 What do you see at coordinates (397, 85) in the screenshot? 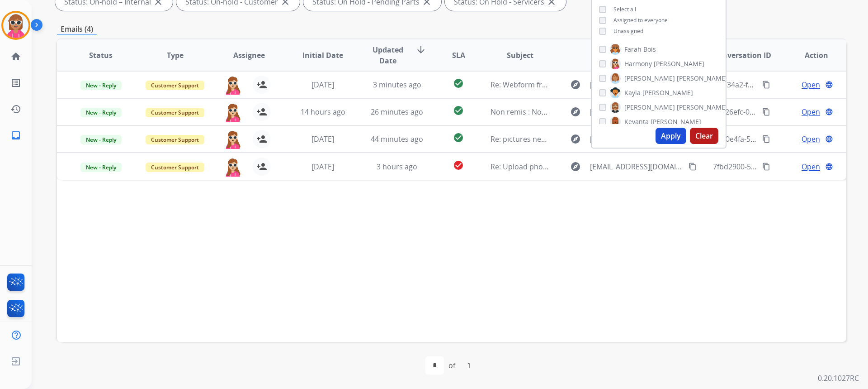
I see `span: 3 minutes ago` at bounding box center [397, 85].